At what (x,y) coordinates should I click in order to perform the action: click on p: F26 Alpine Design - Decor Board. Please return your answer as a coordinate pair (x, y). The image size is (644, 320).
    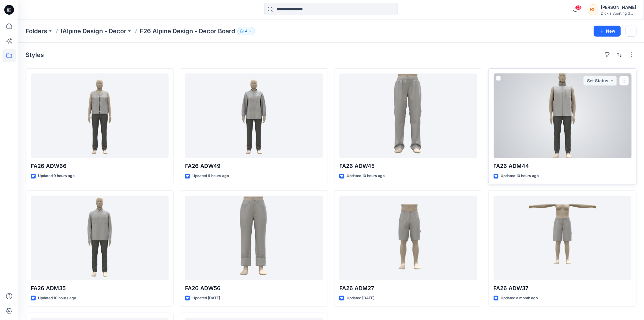
    Looking at the image, I should click on (187, 31).